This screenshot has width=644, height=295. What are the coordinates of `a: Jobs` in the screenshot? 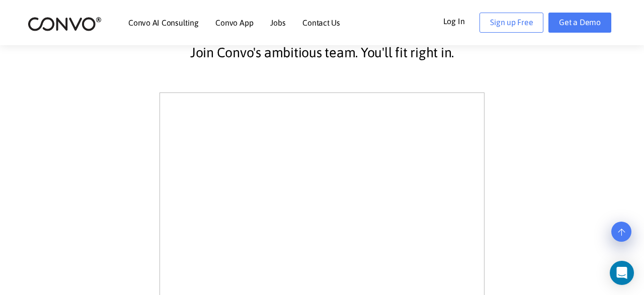 It's located at (277, 23).